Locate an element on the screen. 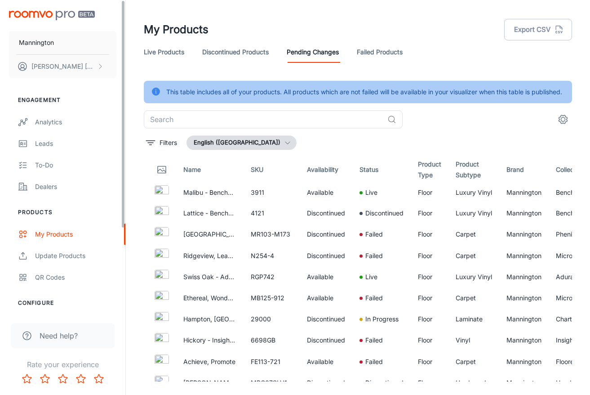  th: Product Type is located at coordinates (430, 170).